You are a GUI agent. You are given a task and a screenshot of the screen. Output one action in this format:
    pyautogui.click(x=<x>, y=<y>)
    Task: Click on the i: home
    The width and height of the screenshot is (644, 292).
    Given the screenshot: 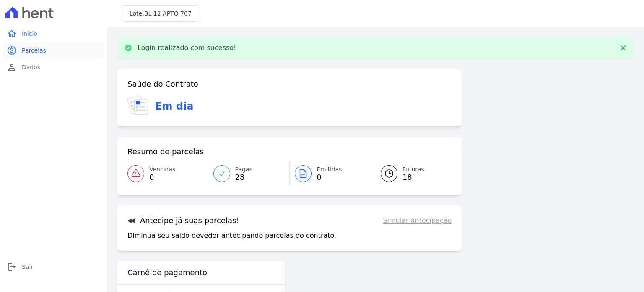 What is the action you would take?
    pyautogui.click(x=12, y=34)
    